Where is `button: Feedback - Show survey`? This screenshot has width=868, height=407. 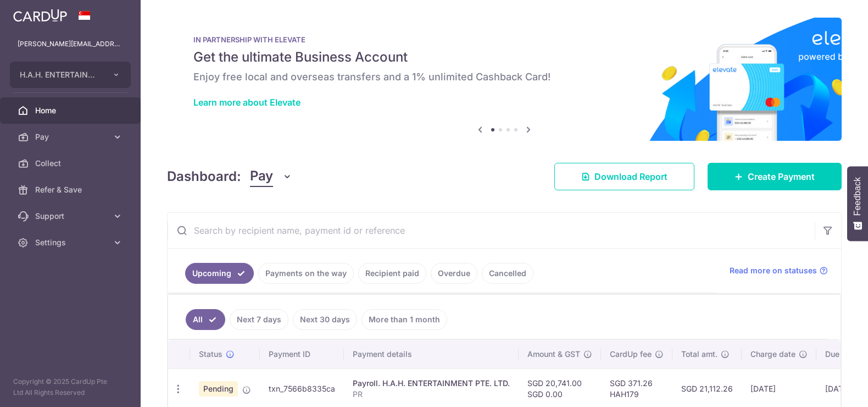 button: Feedback - Show survey is located at coordinates (858, 204).